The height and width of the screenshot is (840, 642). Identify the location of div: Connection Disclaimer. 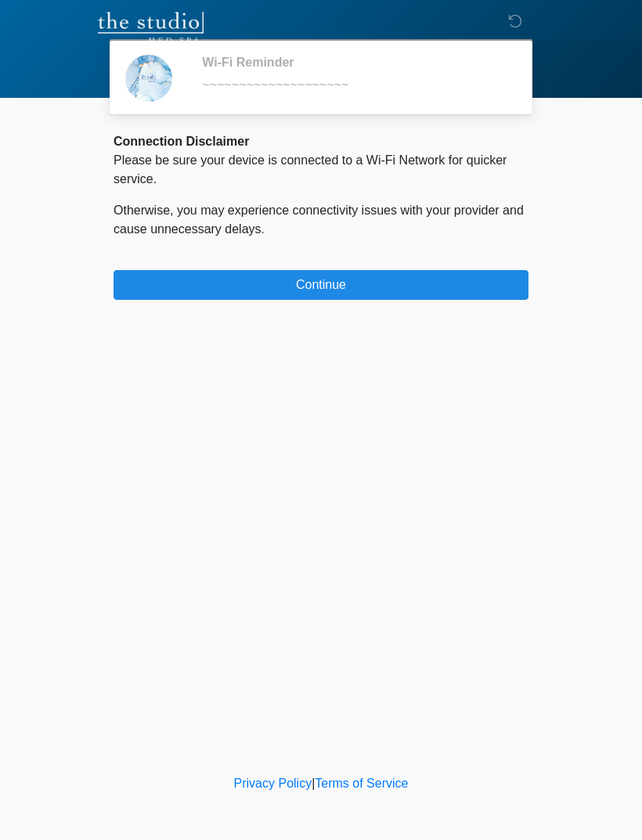
(321, 142).